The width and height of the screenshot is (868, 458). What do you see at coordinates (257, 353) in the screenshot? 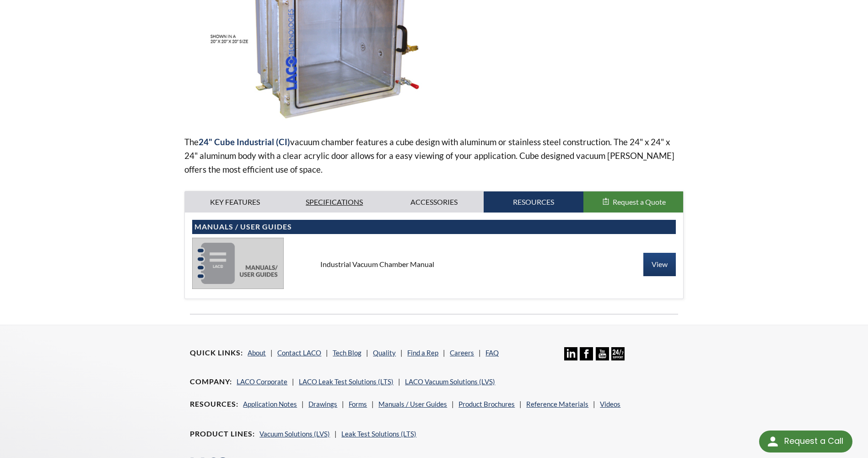
I see `a: About` at bounding box center [257, 353].